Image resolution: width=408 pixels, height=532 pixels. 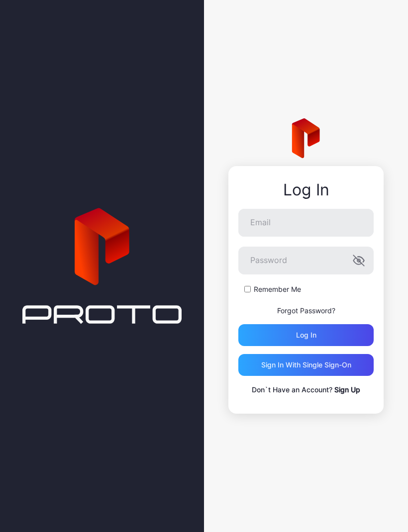 I want to click on a: Sign Up, so click(x=347, y=389).